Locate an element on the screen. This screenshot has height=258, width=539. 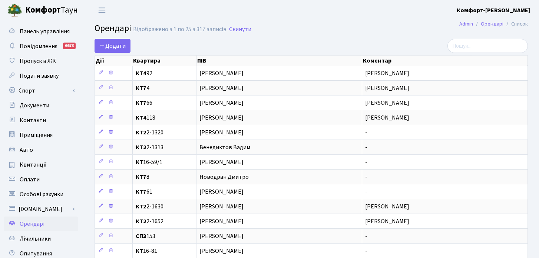
a: Оплати is located at coordinates (41, 180).